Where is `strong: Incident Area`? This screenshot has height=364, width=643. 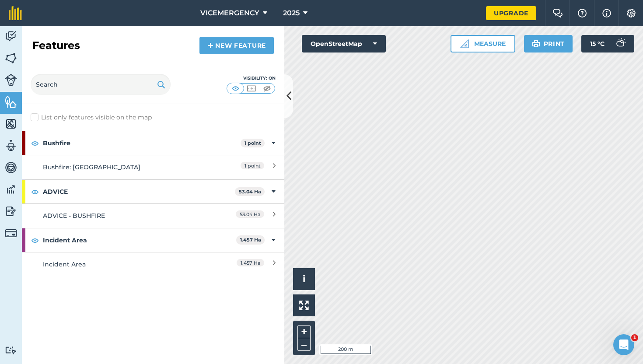 strong: Incident Area is located at coordinates (140, 240).